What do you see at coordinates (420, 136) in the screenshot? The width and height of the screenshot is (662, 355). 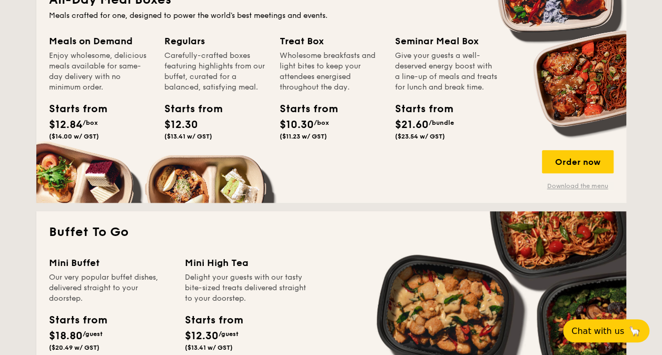 I see `span: ($23.54 w/ GST)` at bounding box center [420, 136].